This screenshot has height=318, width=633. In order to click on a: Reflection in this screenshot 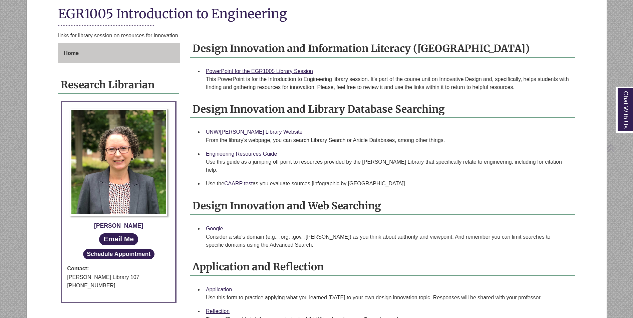, I will do `click(218, 311)`.